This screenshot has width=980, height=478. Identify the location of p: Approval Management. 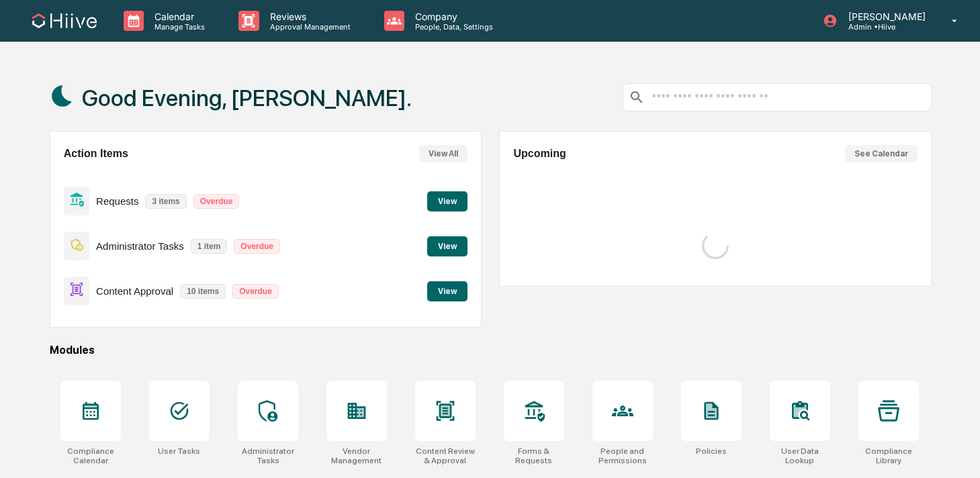
(308, 27).